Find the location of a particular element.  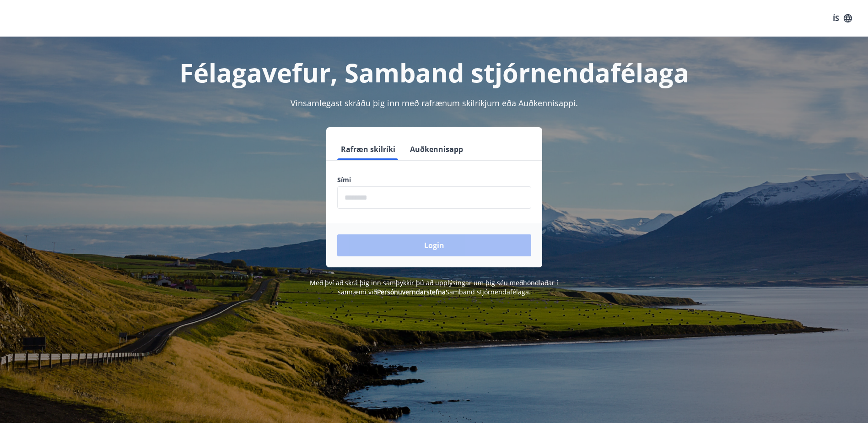

a: Persónuverndarstefna is located at coordinates (412, 291).